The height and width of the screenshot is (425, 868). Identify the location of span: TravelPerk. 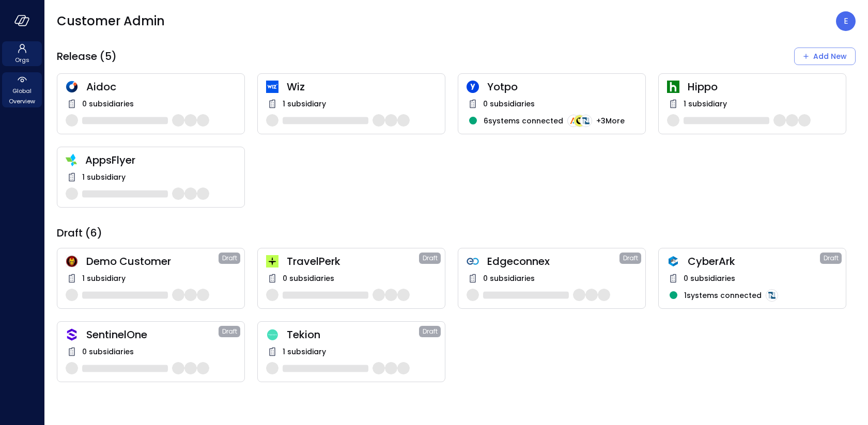
(353, 261).